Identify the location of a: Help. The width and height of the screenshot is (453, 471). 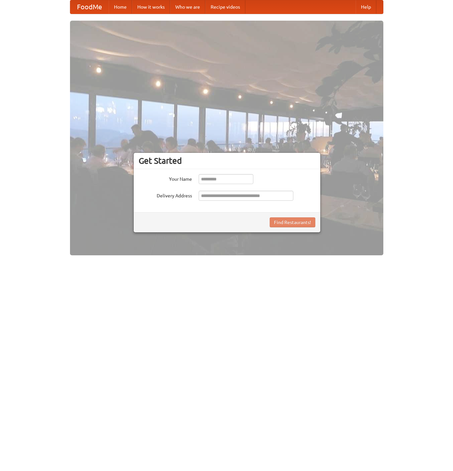
(366, 7).